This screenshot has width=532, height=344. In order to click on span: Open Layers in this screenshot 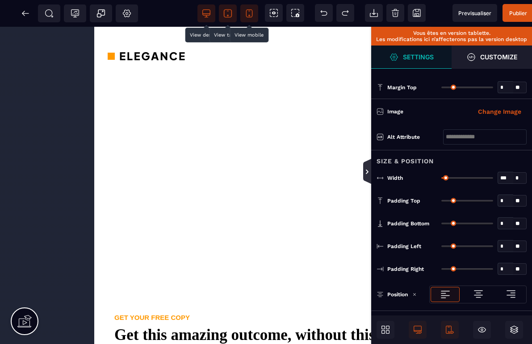, I will do `click(514, 330)`.